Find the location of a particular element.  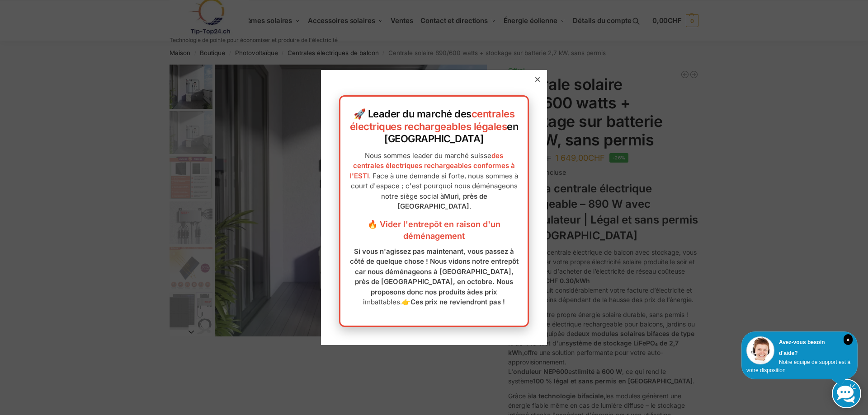

font: Notre équipe de support est à votre disposition is located at coordinates (798, 366).